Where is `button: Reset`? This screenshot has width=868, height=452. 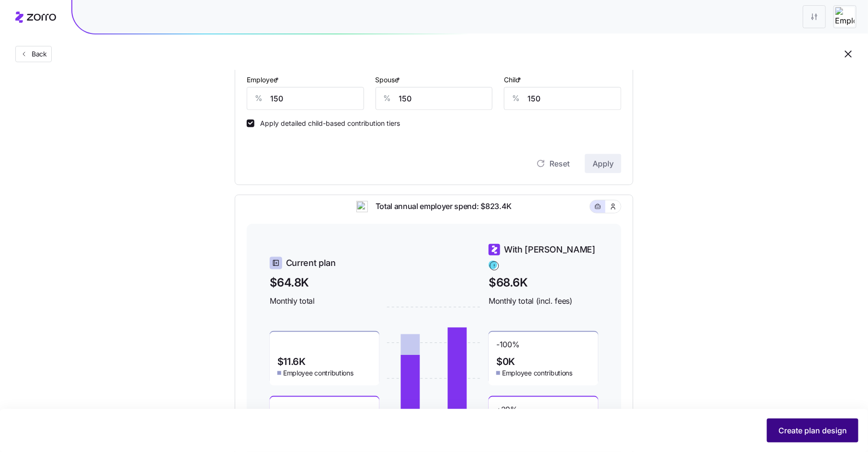 button: Reset is located at coordinates (553, 164).